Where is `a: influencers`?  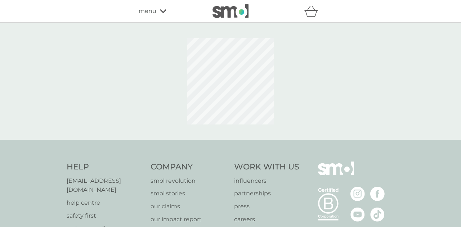 a: influencers is located at coordinates (267, 181).